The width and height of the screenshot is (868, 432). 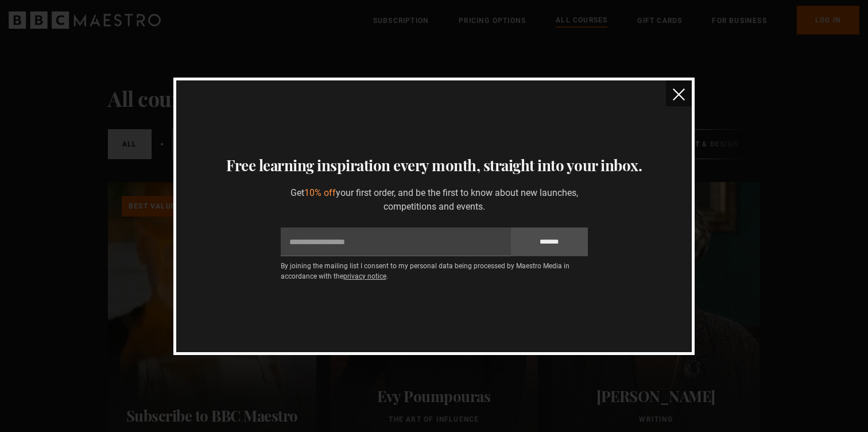 What do you see at coordinates (433, 165) in the screenshot?
I see `h3: Free learning inspiration every month, straight into your inbox.` at bounding box center [433, 165].